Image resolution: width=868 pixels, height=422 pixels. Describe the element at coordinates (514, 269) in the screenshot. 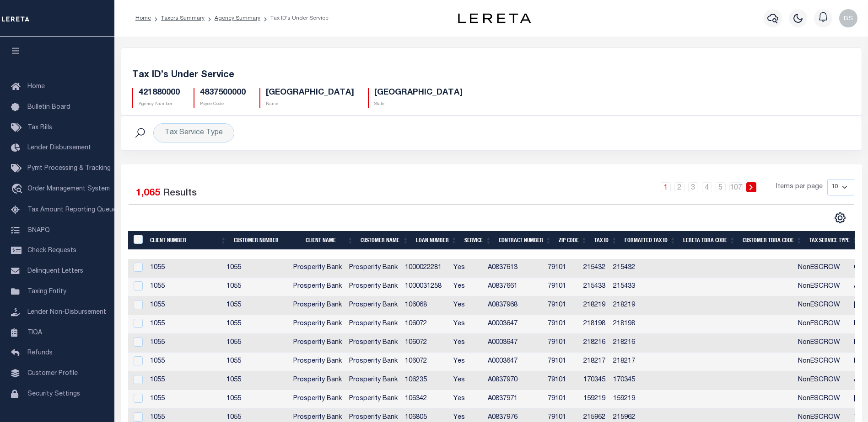

I see `td: A0837613` at that location.